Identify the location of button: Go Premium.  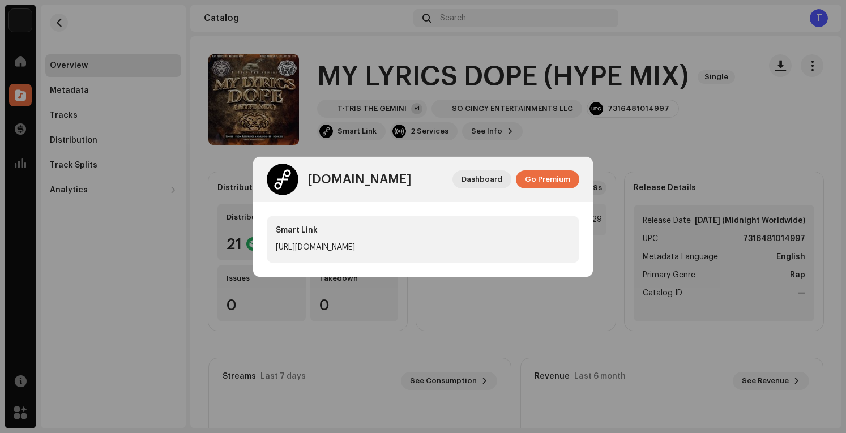
(547, 179).